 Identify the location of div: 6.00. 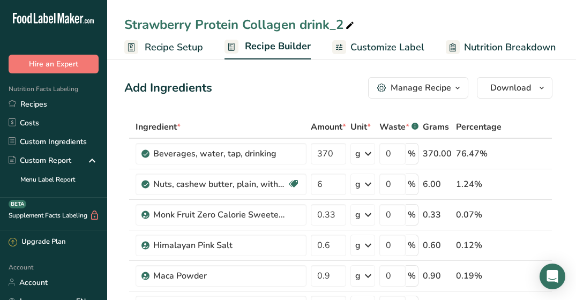
(437, 184).